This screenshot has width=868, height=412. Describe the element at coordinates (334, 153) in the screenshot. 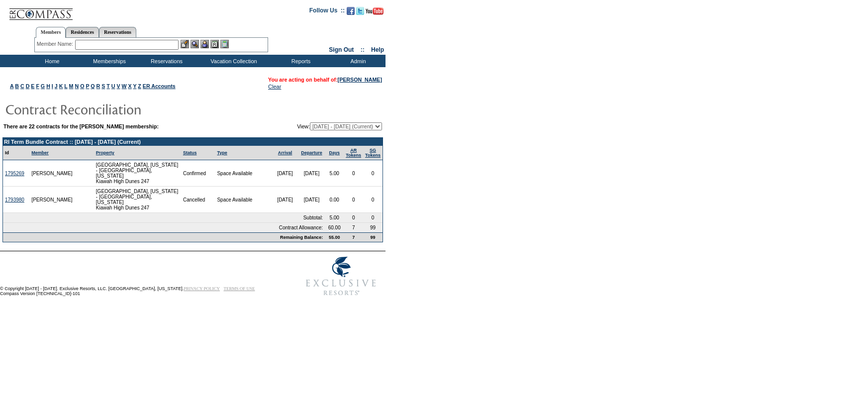

I see `a: Days` at that location.